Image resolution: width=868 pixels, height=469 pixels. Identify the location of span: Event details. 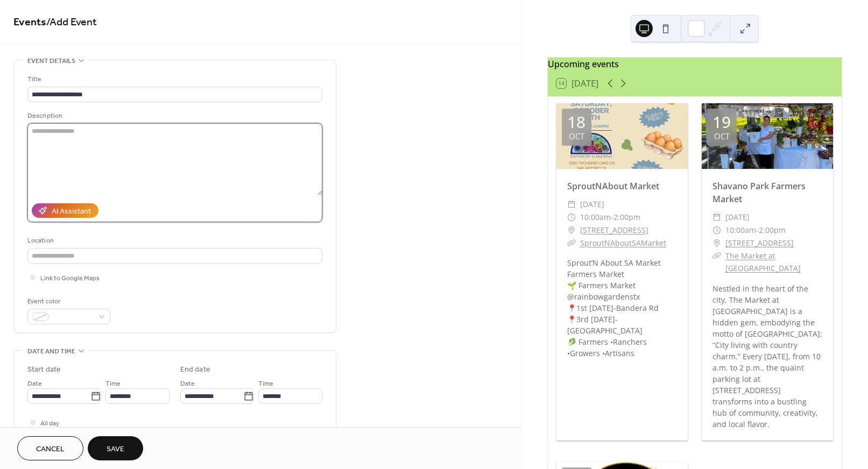
(51, 61).